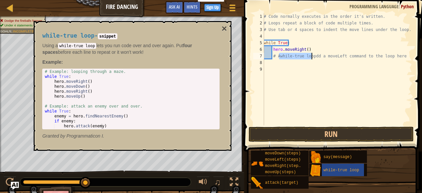 This screenshot has width=422, height=193. I want to click on span: moveRight(steps), so click(284, 166).